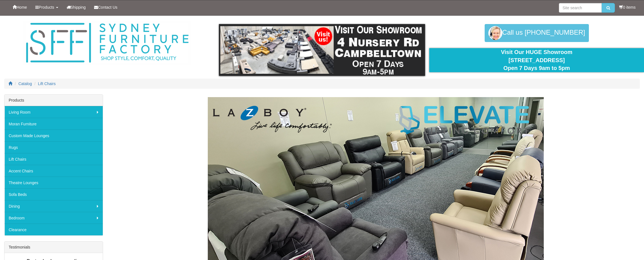 The width and height of the screenshot is (644, 260). What do you see at coordinates (53, 247) in the screenshot?
I see `div: Testimonials` at bounding box center [53, 247].